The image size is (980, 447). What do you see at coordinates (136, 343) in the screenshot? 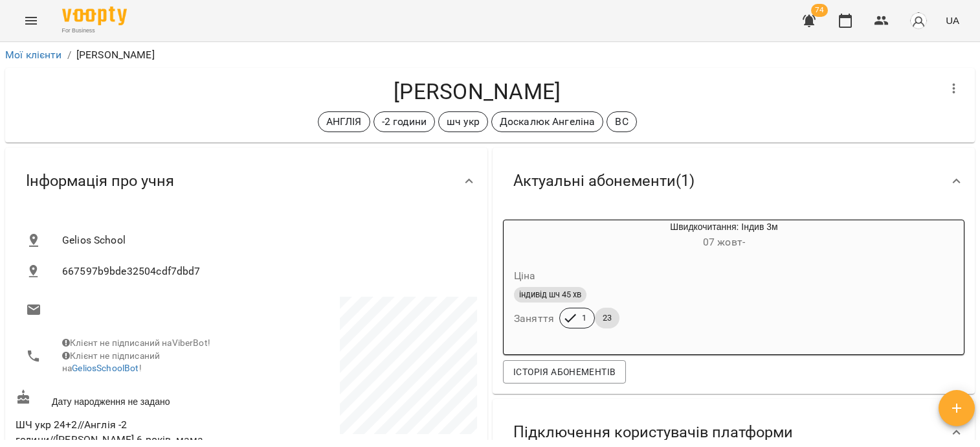
I see `span: Клієнт не підписаний на ViberBot!` at bounding box center [136, 343].